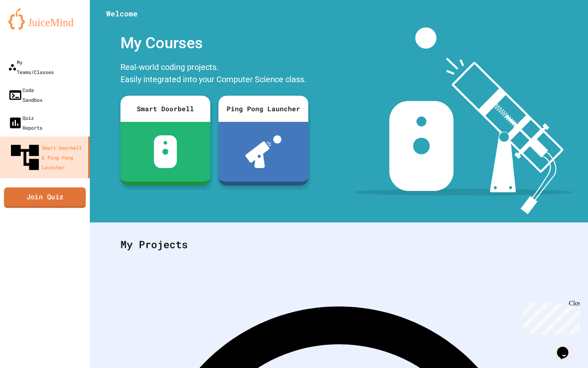  Describe the element at coordinates (263, 109) in the screenshot. I see `div: Ping Pong Launcher` at that location.